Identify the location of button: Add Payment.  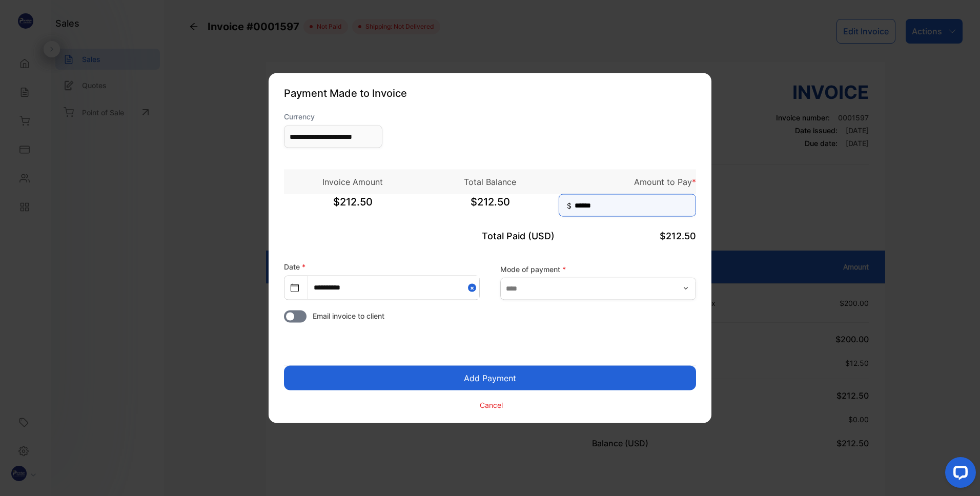
(490, 378).